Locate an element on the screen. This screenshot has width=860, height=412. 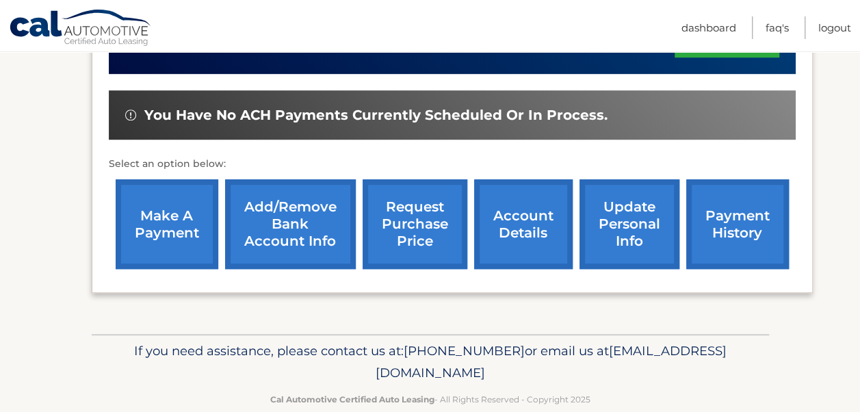
a: payment history is located at coordinates (738, 224).